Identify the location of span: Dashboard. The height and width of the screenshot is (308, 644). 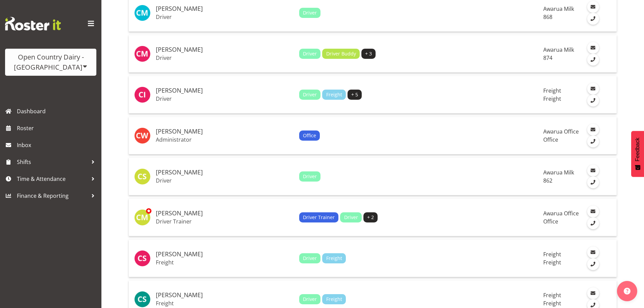
(57, 111).